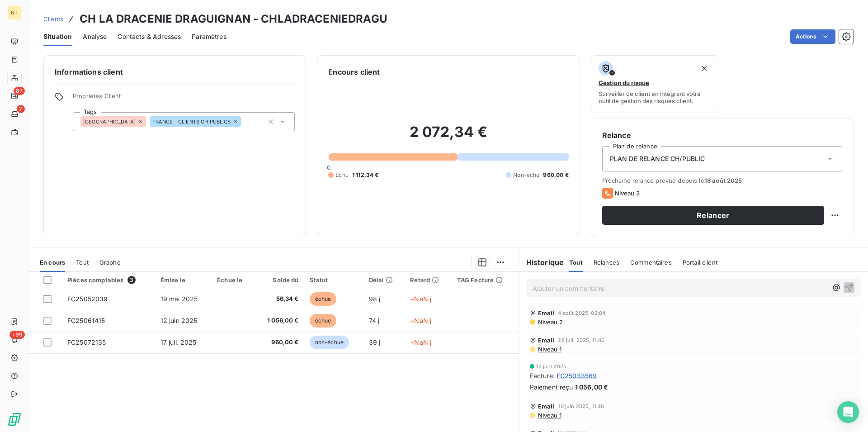 The height and width of the screenshot is (432, 868). Describe the element at coordinates (848, 412) in the screenshot. I see `div: Open Intercom Messenger` at that location.